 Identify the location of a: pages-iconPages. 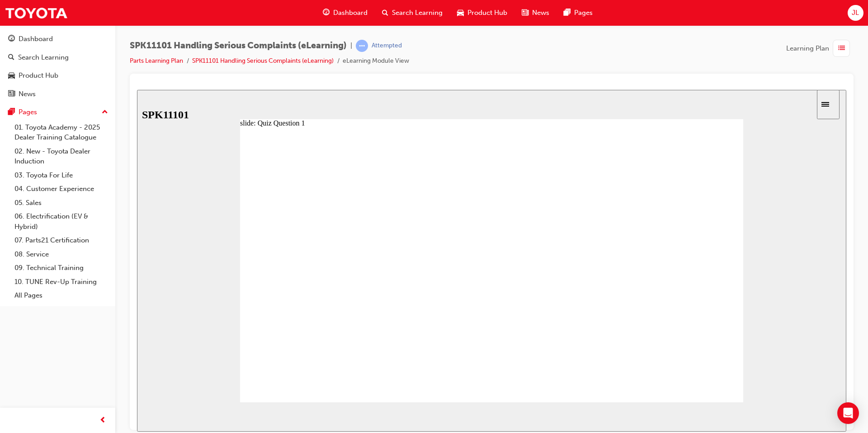
(578, 13).